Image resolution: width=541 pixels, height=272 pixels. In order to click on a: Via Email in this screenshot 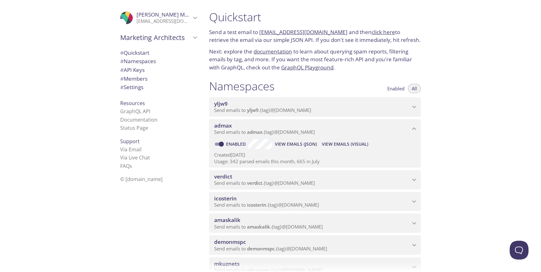, I will do `click(131, 150)`.